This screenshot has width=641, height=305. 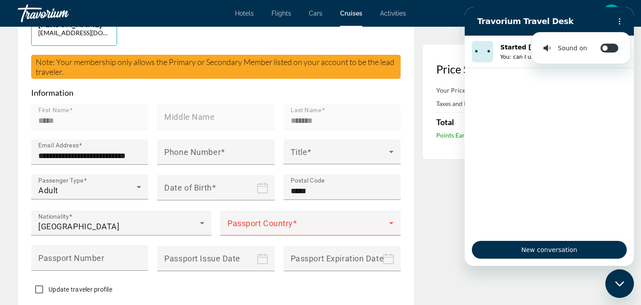 What do you see at coordinates (215, 67) in the screenshot?
I see `span: Note: Your membership only allows the Primary or Secondary Member listed on your account to be th...` at bounding box center [215, 67].